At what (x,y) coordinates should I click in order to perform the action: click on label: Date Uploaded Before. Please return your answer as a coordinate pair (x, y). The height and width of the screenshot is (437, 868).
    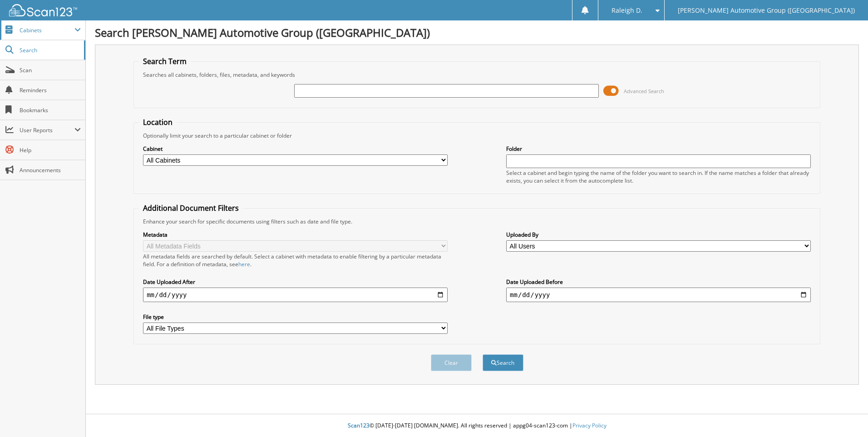
    Looking at the image, I should click on (658, 282).